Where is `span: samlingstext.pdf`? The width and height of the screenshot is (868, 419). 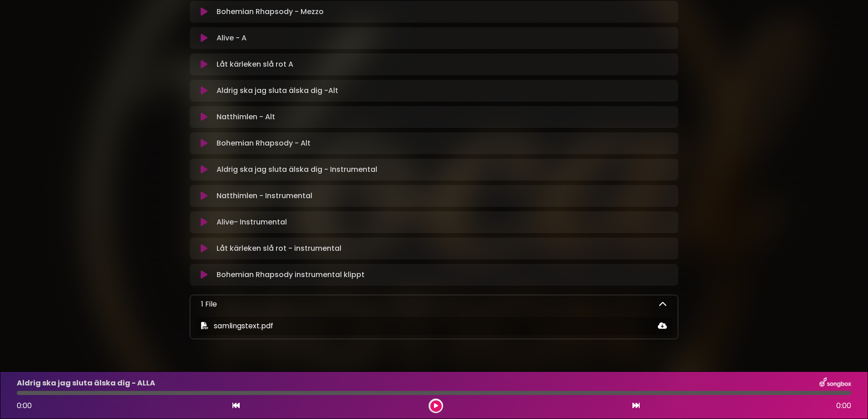
span: samlingstext.pdf is located at coordinates (243, 326).